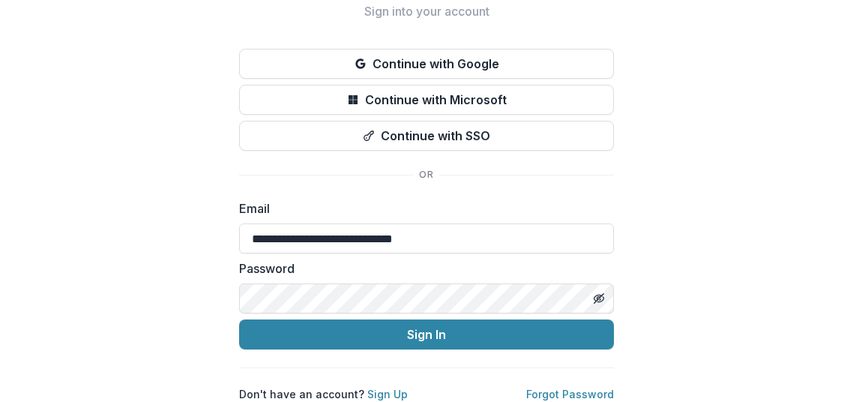 The image size is (853, 402). Describe the element at coordinates (387, 393) in the screenshot. I see `a: Sign Up` at that location.